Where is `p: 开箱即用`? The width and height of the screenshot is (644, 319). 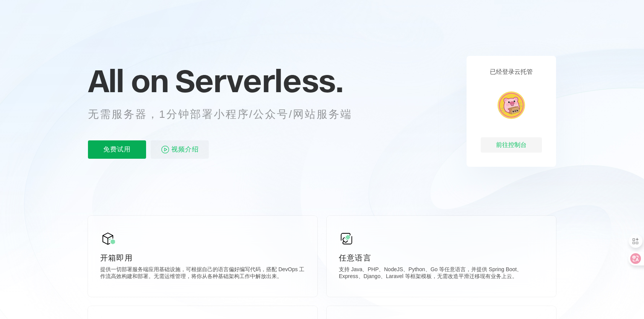 p: 开箱即用 is located at coordinates (203, 258).